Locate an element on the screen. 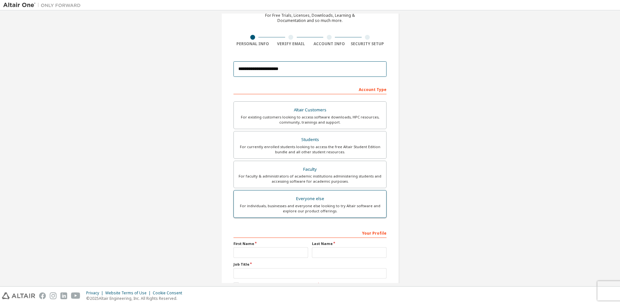  label: I accept the is located at coordinates (275, 285).